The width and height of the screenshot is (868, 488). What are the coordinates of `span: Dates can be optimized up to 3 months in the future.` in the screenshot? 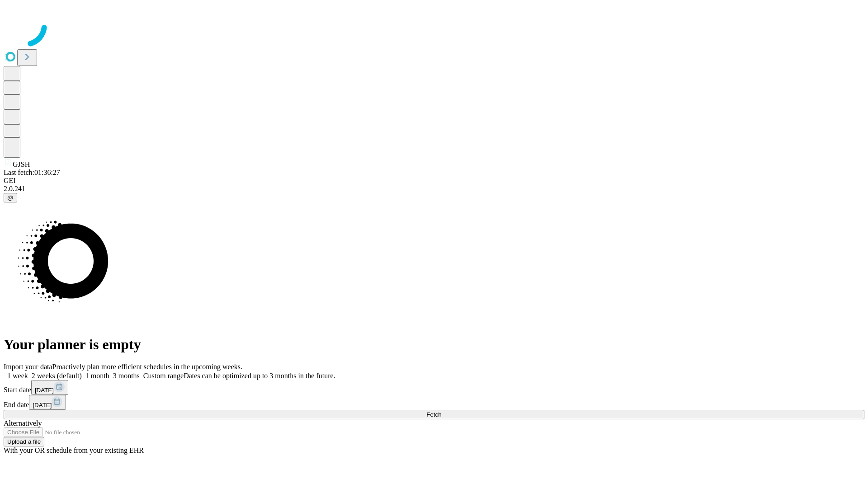 It's located at (259, 376).